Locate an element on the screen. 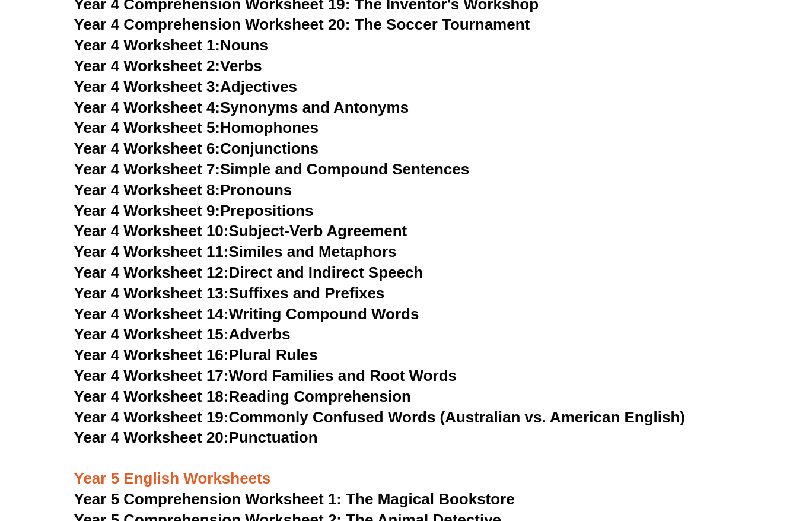  h3: Year 5 English Worksheets is located at coordinates (406, 469).